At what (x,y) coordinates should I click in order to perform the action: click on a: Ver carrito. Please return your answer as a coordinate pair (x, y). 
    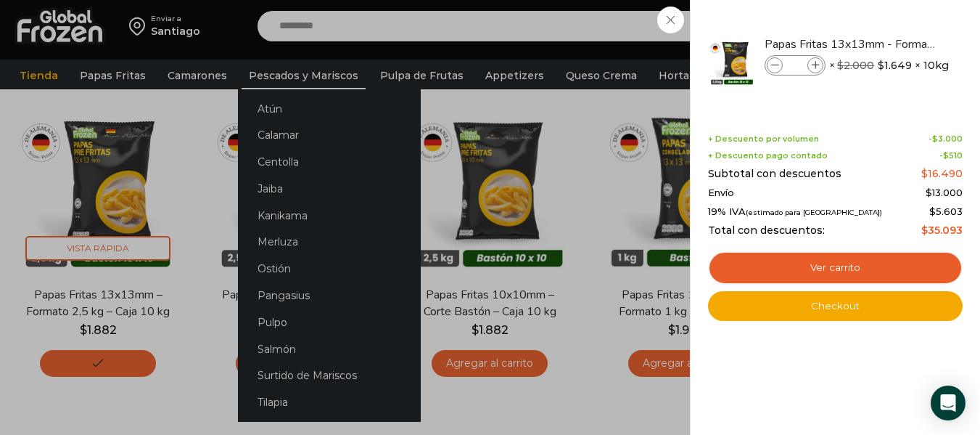
    Looking at the image, I should click on (835, 268).